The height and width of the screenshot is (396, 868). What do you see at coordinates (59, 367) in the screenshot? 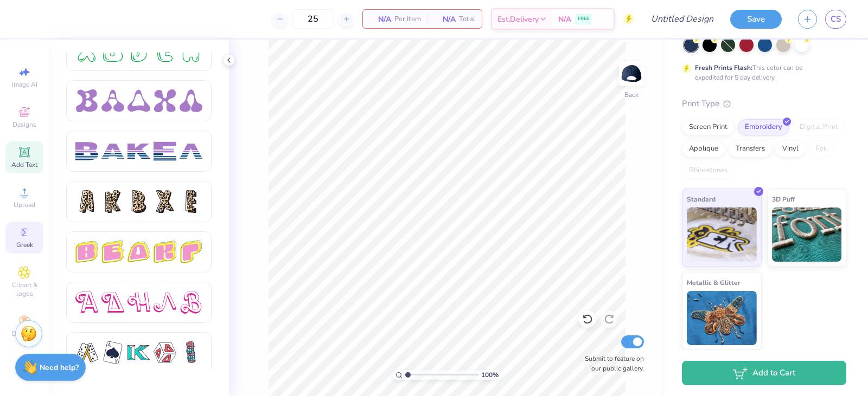
I see `strong: Need help?` at bounding box center [59, 367].